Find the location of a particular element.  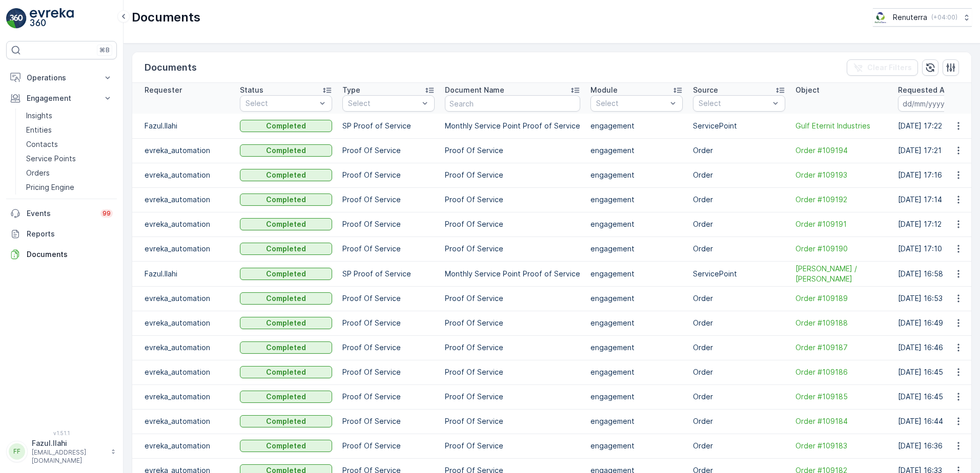

p: Clear Filters is located at coordinates (889, 67).